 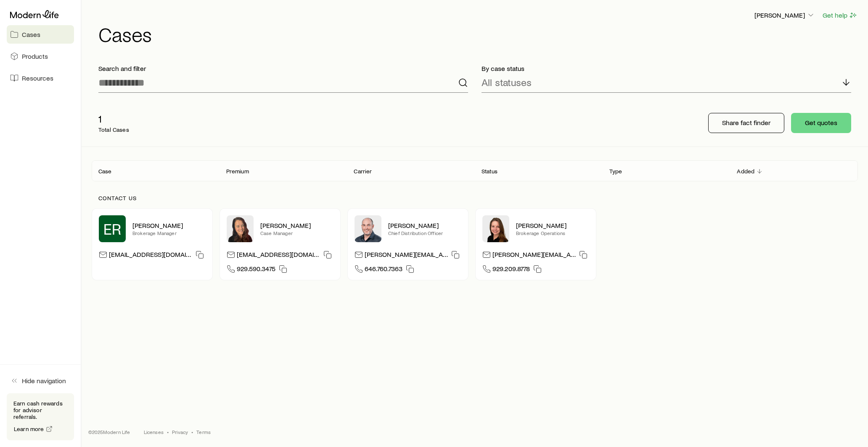 I want to click on a: Licenses, so click(x=154, y=432).